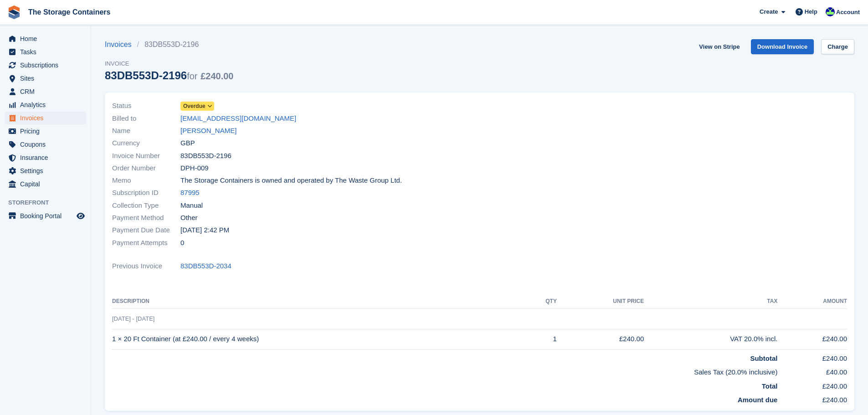  I want to click on span: Pricing, so click(48, 131).